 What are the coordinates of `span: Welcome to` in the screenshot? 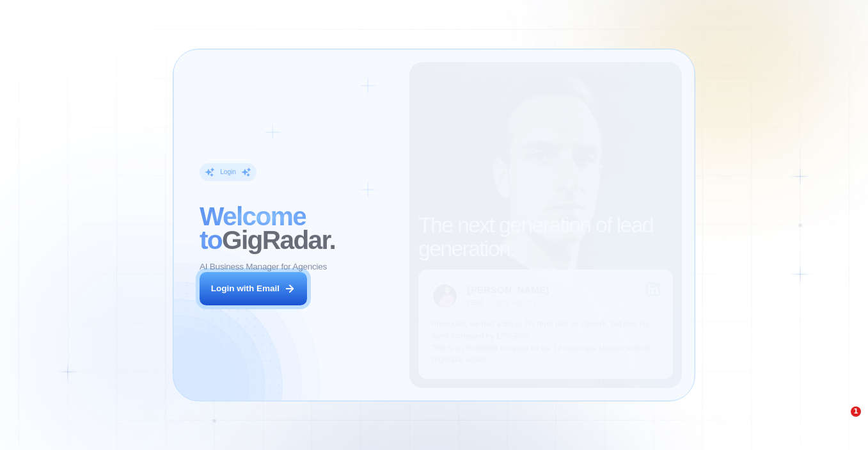 It's located at (253, 228).